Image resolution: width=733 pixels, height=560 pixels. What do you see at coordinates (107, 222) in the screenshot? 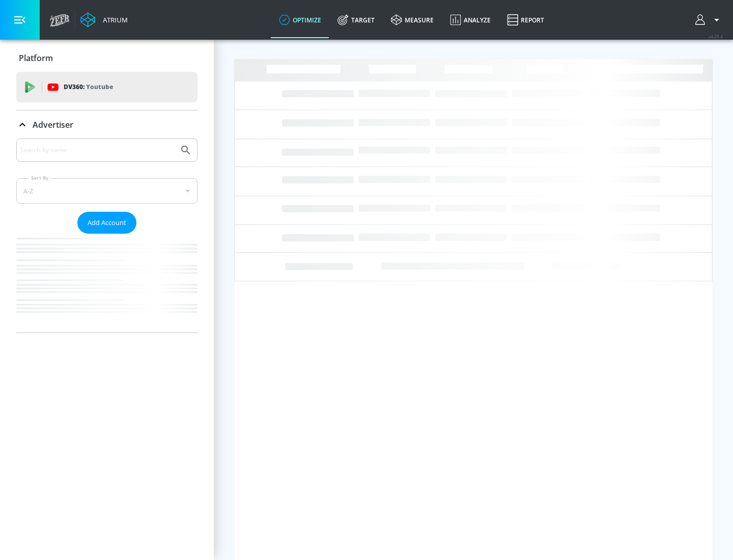
I see `span: Add Account` at bounding box center [107, 222].